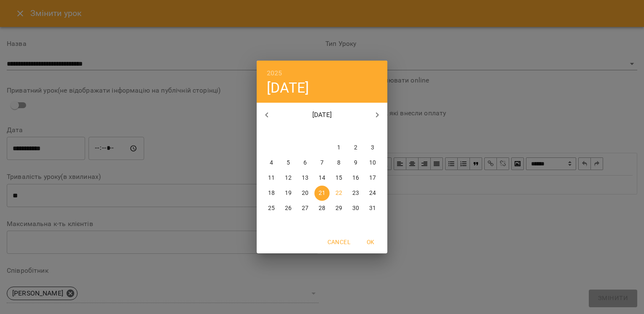  I want to click on p: 27, so click(305, 209).